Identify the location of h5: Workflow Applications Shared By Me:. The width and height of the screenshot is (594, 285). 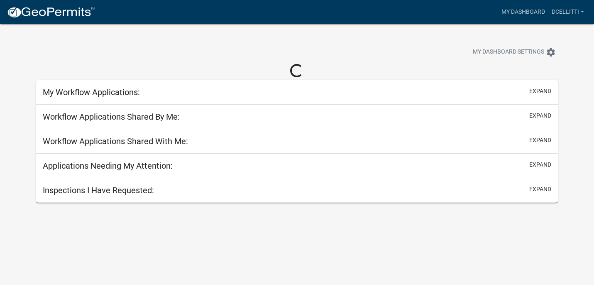
(111, 117).